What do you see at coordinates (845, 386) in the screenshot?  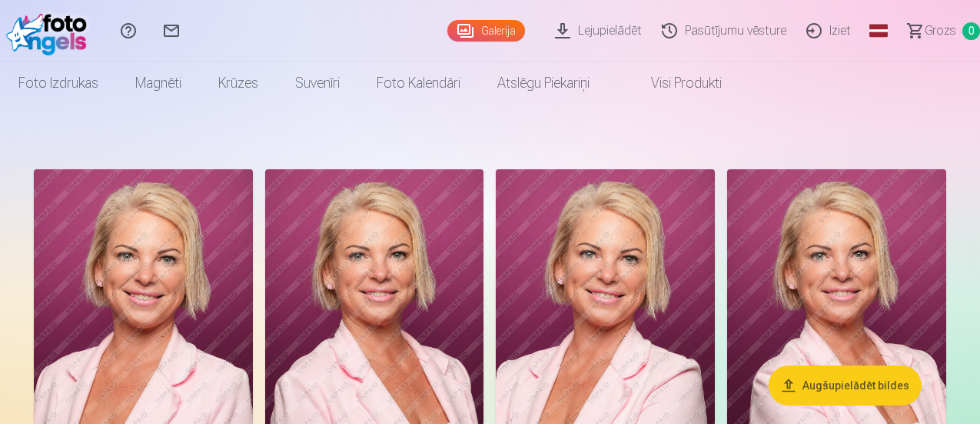 I see `button: Augšupielādēt bildes` at bounding box center [845, 386].